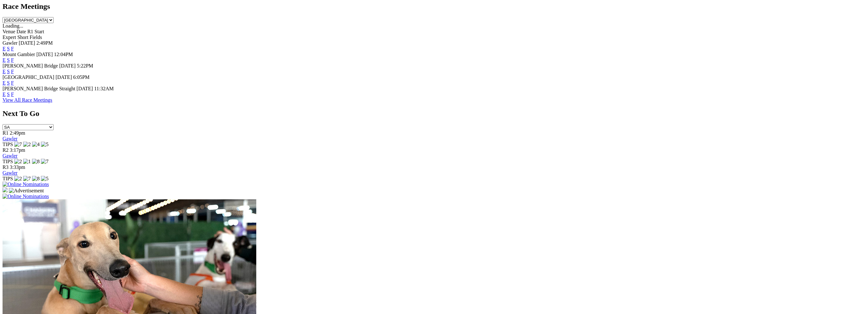  I want to click on span: 6:05PM, so click(82, 77).